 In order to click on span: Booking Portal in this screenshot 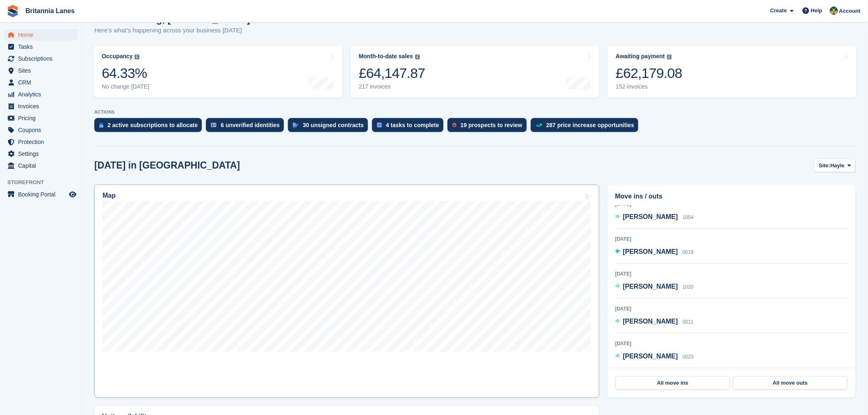, I will do `click(43, 194)`.